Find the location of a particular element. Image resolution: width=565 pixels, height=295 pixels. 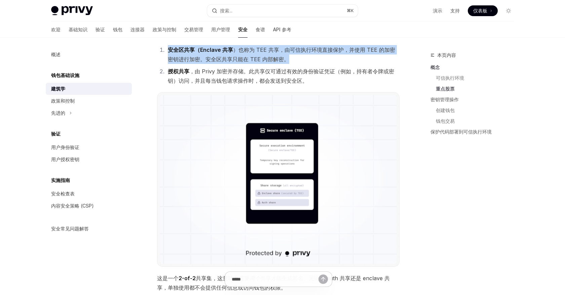

font: ）也称为 TEE 共享，由可信执行环境直接保护，并使用 TEE 的加密密钥进行加密。安全区共享只能在 TEE 内部解密。 is located at coordinates (282, 55).